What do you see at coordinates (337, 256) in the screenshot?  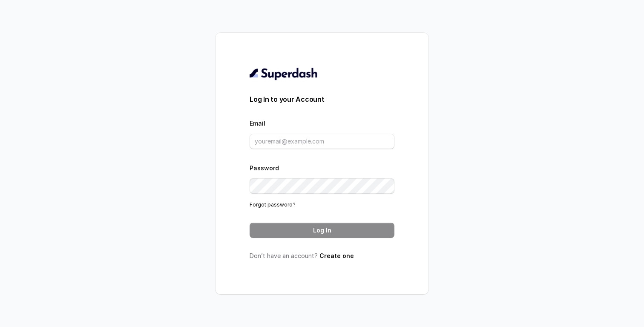 I see `a: Create one` at bounding box center [337, 256].